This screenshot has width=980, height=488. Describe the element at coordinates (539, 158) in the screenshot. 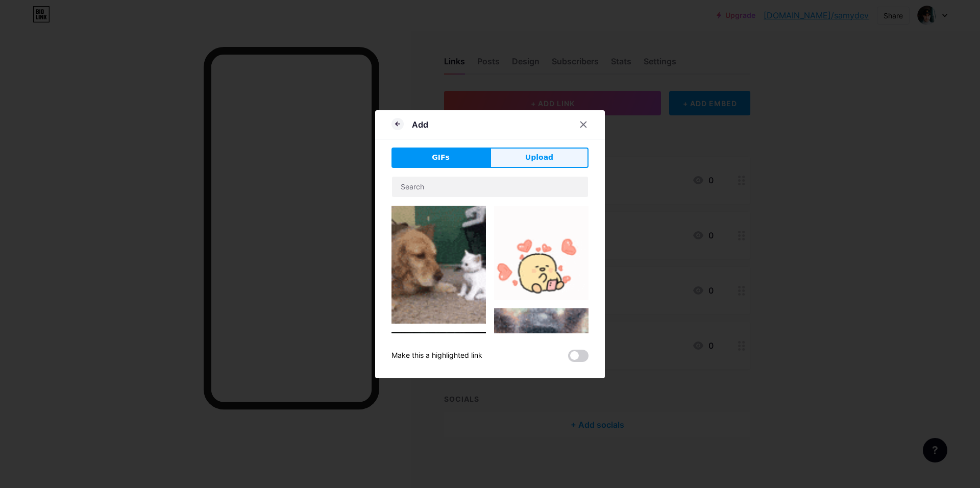

I see `button: Upload` at that location.